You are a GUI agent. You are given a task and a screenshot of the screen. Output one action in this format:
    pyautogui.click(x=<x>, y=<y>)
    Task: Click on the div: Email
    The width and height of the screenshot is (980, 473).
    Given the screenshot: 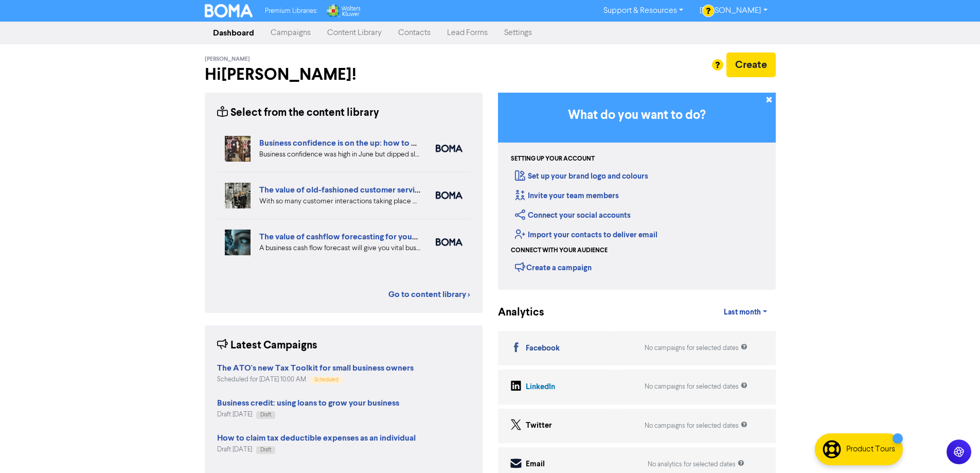 What is the action you would take?
    pyautogui.click(x=535, y=464)
    